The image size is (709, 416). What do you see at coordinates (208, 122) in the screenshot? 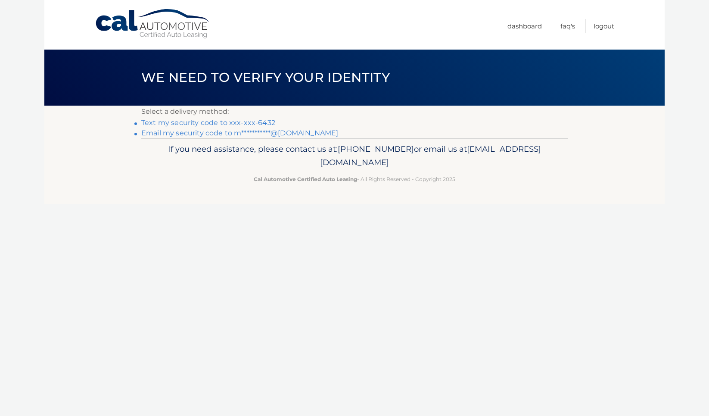
I see `a: Text my security code to xxx-xxx-6432` at bounding box center [208, 122].